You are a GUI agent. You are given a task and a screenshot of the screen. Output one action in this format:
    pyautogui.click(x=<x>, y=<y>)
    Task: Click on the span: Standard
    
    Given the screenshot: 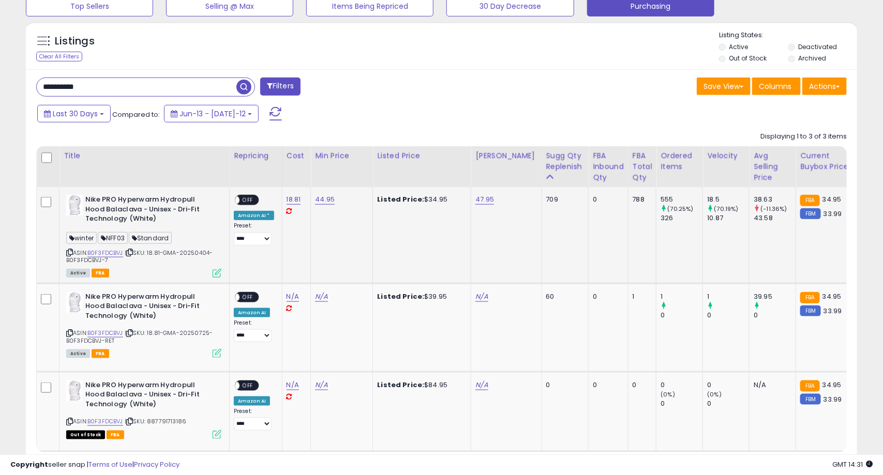 What is the action you would take?
    pyautogui.click(x=150, y=238)
    